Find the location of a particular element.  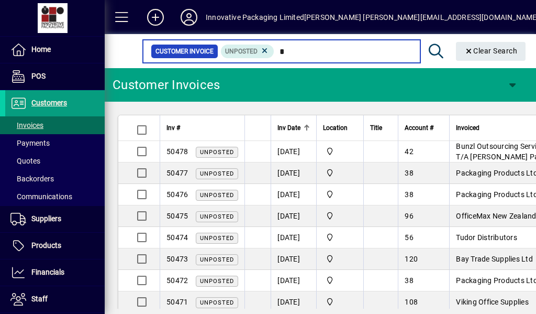

span: Account # is located at coordinates (419, 128).